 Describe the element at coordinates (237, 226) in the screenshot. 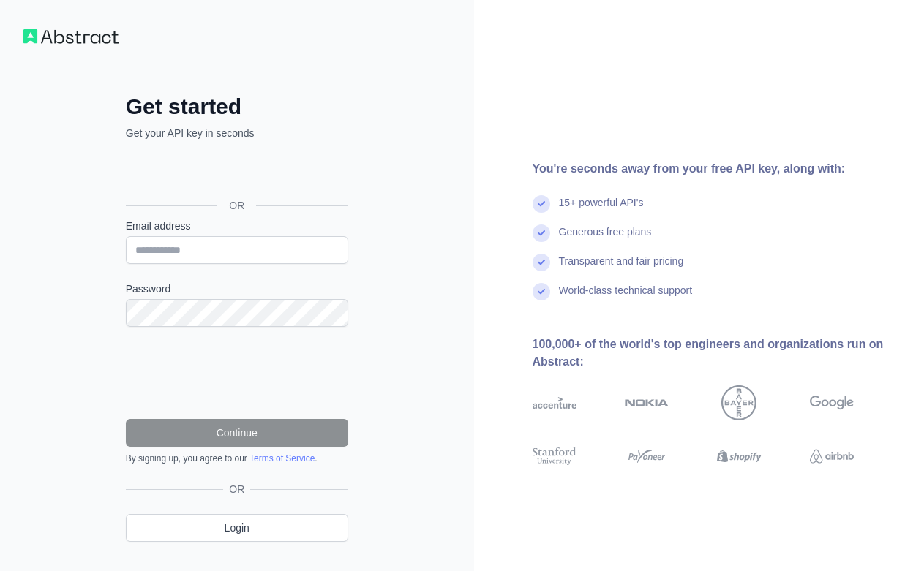

I see `label: Email address` at that location.